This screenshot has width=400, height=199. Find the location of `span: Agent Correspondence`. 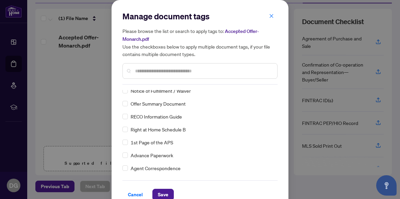

span: Agent Correspondence is located at coordinates (155, 168).